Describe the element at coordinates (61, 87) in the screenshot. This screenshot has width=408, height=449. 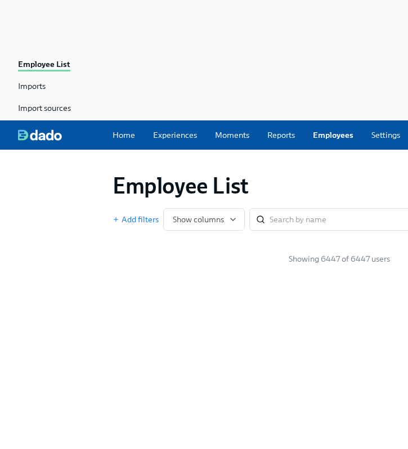
I see `a: Imports` at that location.